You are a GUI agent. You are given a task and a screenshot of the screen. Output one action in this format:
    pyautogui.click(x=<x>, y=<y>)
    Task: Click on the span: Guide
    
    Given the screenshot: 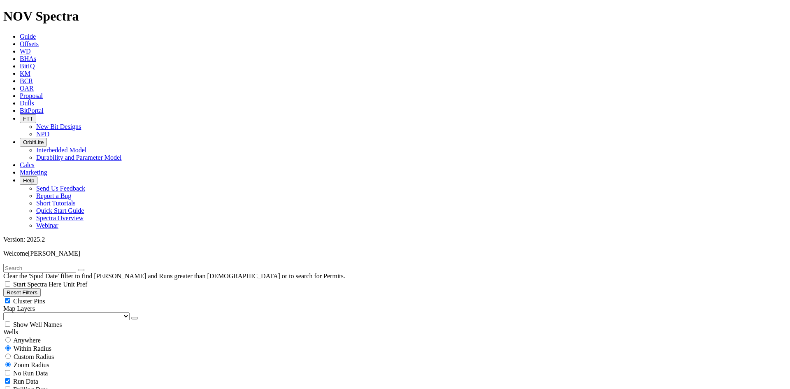 What is the action you would take?
    pyautogui.click(x=28, y=36)
    